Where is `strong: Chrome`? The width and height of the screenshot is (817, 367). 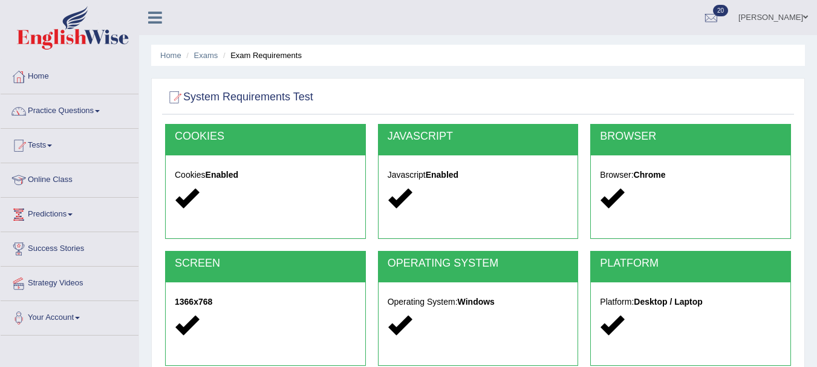 strong: Chrome is located at coordinates (649, 175).